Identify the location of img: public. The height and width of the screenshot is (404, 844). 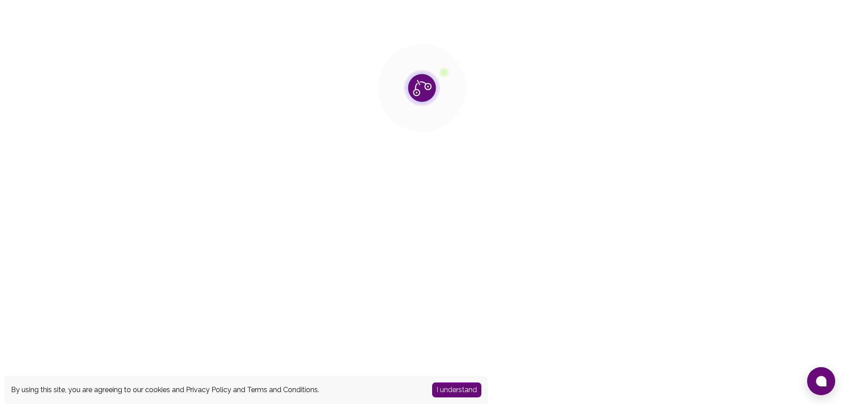
(422, 88).